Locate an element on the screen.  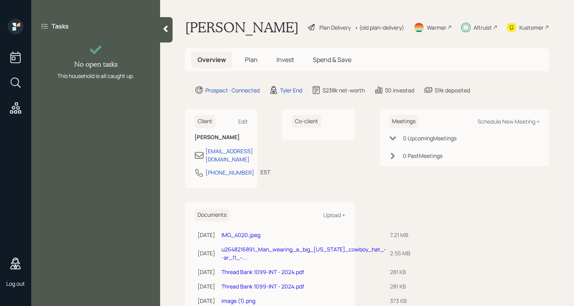
h6: Co-client is located at coordinates (306, 121).